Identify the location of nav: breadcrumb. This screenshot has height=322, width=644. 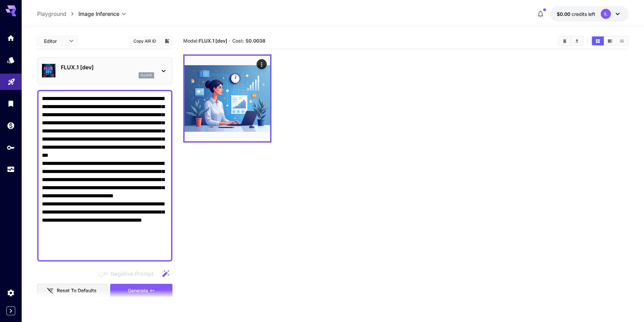
(58, 13).